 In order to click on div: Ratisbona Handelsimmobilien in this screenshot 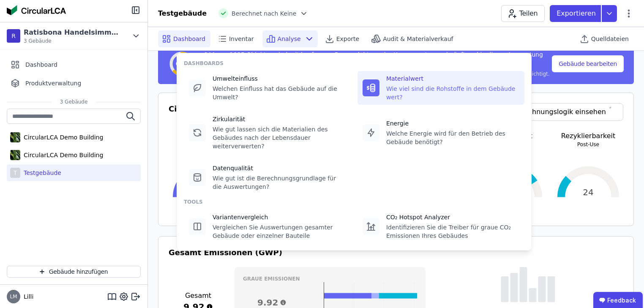, I will do `click(72, 32)`.